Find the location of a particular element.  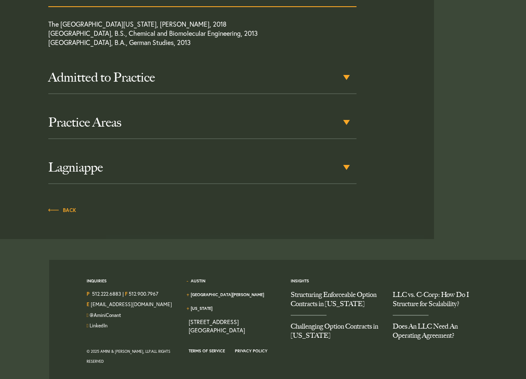

a: Austin is located at coordinates (198, 281).